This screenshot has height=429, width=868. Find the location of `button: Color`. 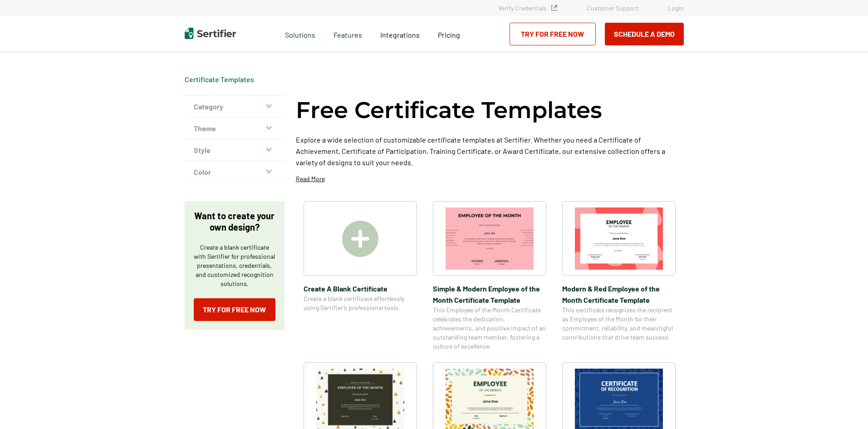

button: Color is located at coordinates (235, 172).